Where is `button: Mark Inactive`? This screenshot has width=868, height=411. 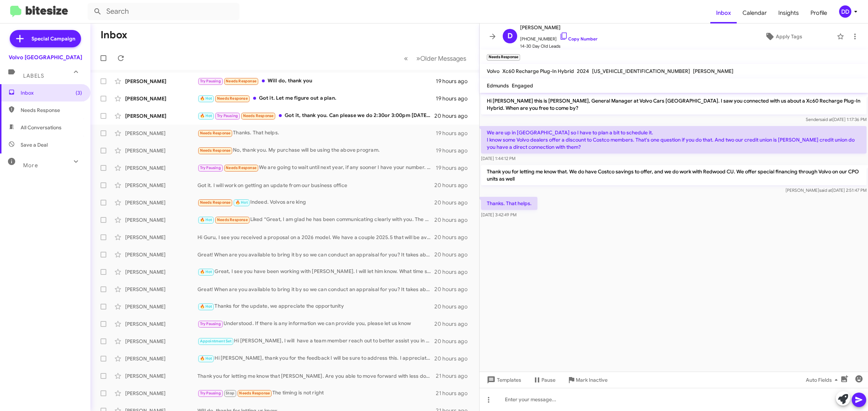
button: Mark Inactive is located at coordinates (588, 380).